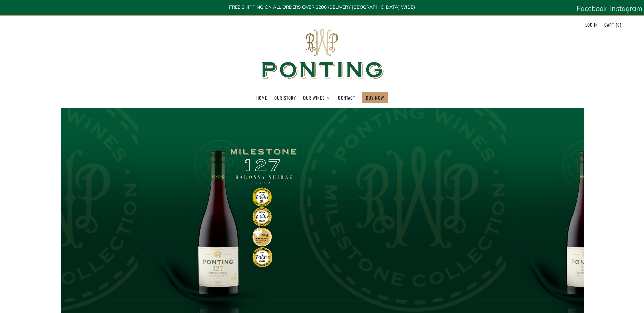 The image size is (644, 313). Describe the element at coordinates (375, 98) in the screenshot. I see `a: BUY NOW` at that location.